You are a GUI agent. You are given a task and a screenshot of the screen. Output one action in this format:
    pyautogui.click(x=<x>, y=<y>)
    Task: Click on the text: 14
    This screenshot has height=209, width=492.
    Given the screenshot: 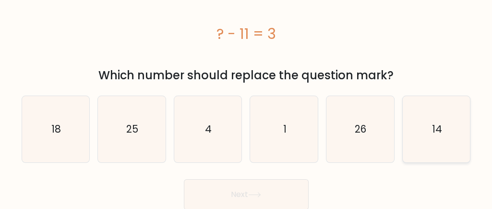 What is the action you would take?
    pyautogui.click(x=436, y=129)
    